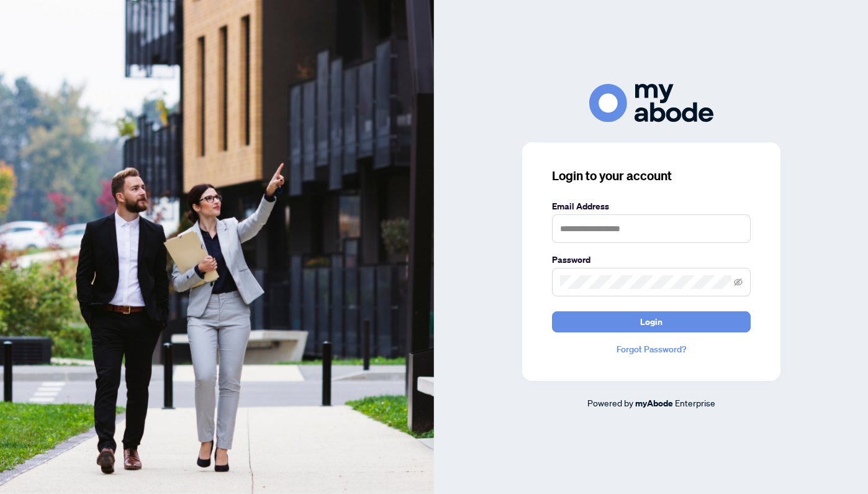 This screenshot has width=868, height=494. Describe the element at coordinates (651, 176) in the screenshot. I see `h3: Login to your account` at that location.